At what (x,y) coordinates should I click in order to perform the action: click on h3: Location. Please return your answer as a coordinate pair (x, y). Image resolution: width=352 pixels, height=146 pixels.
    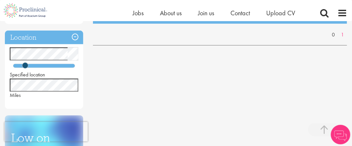
    Looking at the image, I should click on (44, 37).